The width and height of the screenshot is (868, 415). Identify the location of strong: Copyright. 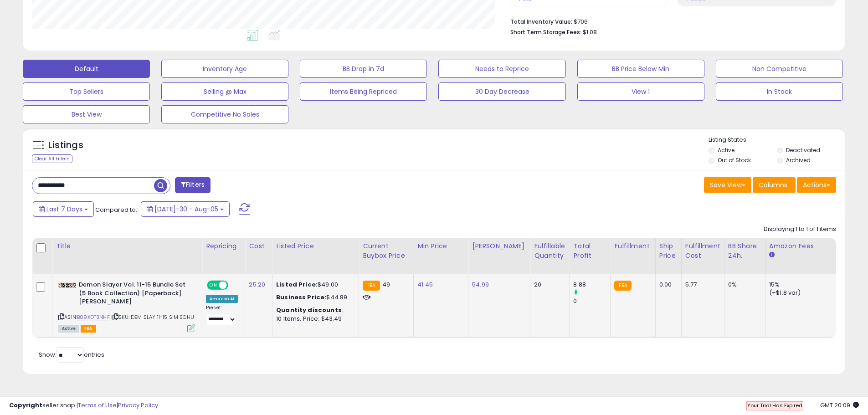
(25, 405).